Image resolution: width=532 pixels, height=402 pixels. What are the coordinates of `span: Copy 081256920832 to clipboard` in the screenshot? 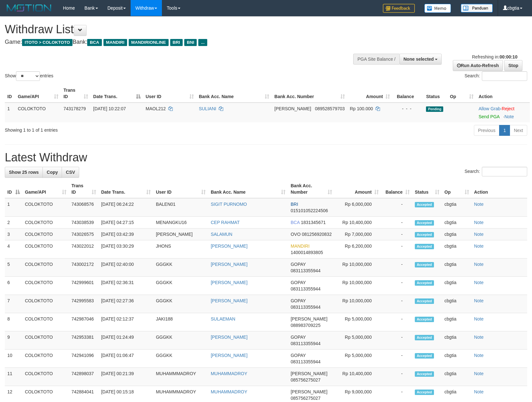 It's located at (316, 234).